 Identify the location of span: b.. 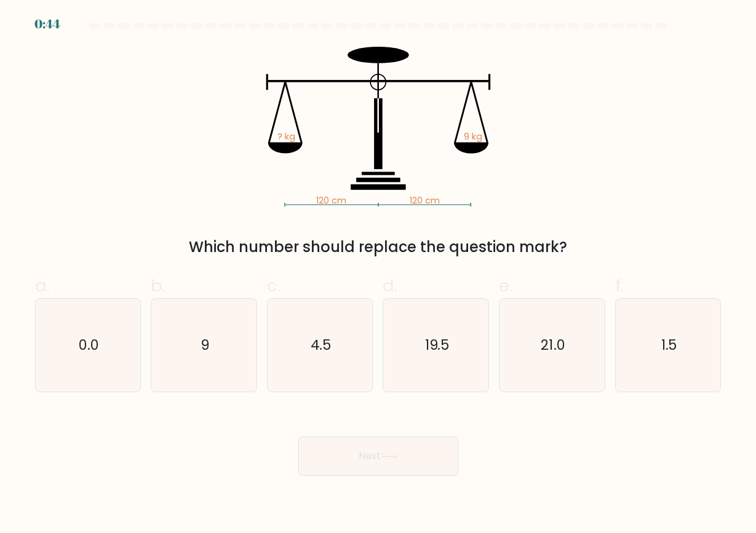
(158, 286).